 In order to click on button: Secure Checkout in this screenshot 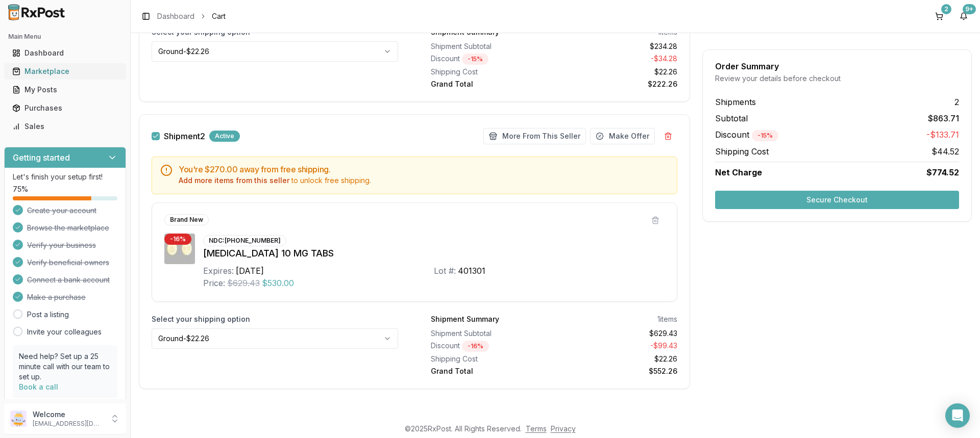, I will do `click(837, 200)`.